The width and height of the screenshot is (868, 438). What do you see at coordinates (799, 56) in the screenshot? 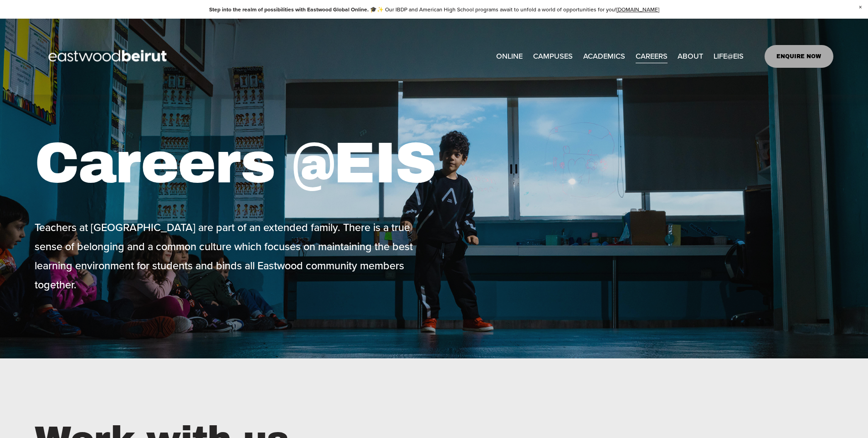
I see `a: ENQUIRE NOW` at bounding box center [799, 56].